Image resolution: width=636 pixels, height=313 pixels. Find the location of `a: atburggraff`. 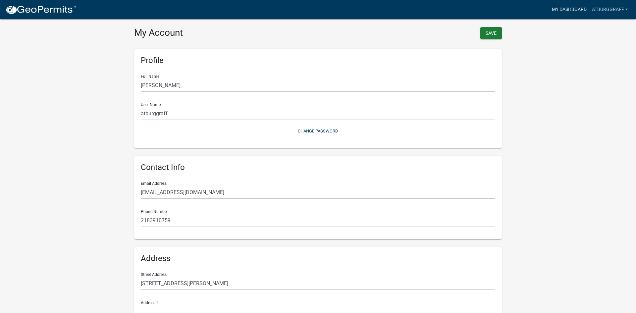

a: atburggraff is located at coordinates (610, 10).